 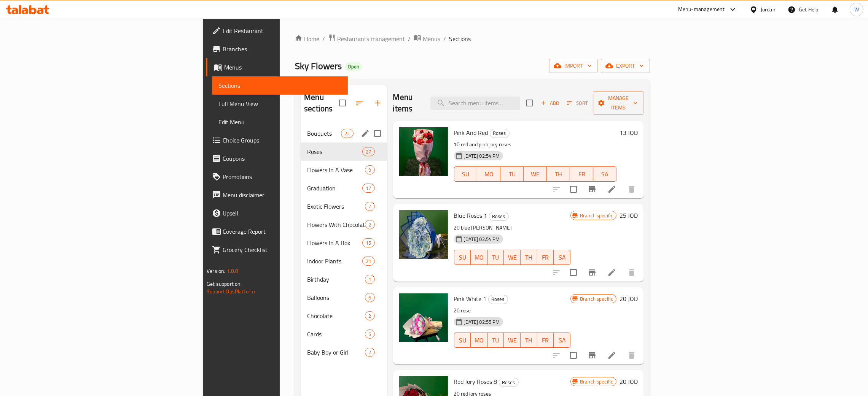 What do you see at coordinates (277, 49) in the screenshot?
I see `a: Branches` at bounding box center [277, 49].